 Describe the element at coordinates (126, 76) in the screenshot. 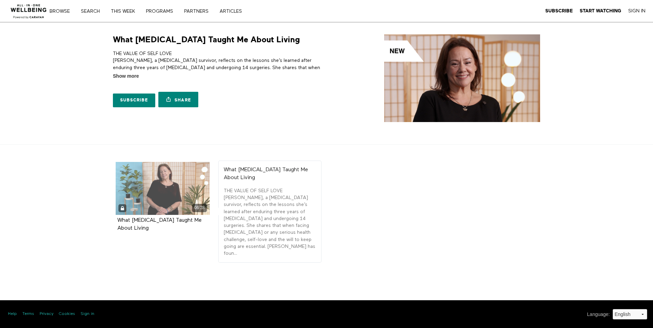

I see `span: Show more` at that location.